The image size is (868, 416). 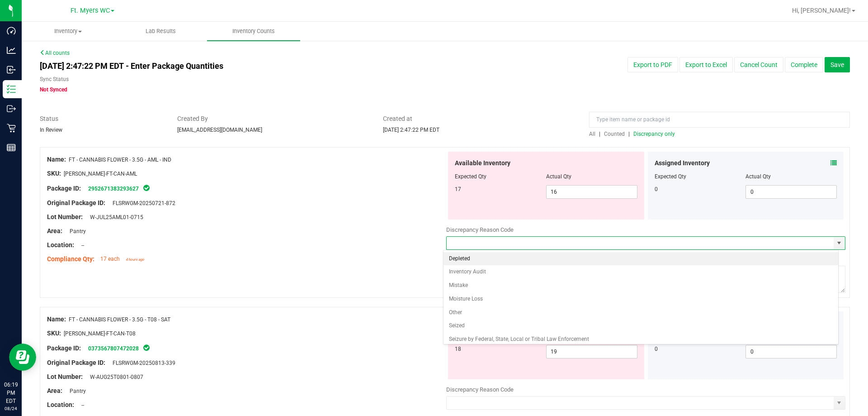 What do you see at coordinates (652, 65) in the screenshot?
I see `button: Export to PDF` at bounding box center [652, 65].